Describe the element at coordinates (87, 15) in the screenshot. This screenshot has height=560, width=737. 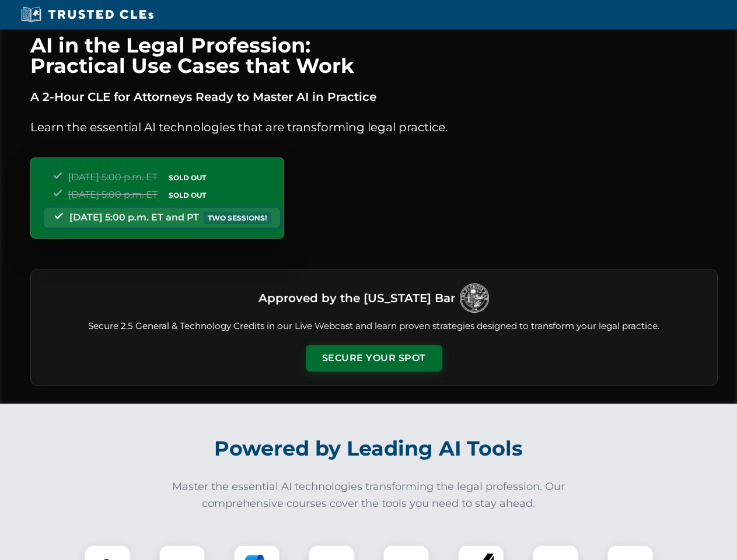
I see `img: Trusted CLEs` at that location.